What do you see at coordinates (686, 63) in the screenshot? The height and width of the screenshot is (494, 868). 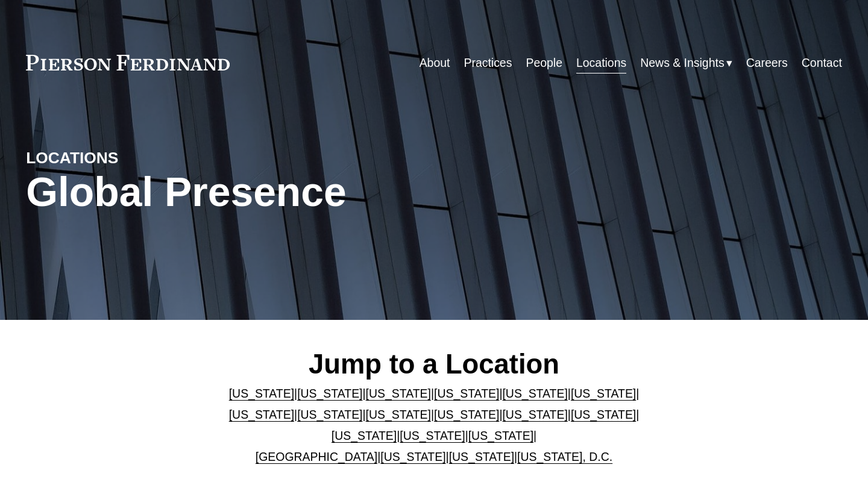 I see `a: folder dropdown` at bounding box center [686, 63].